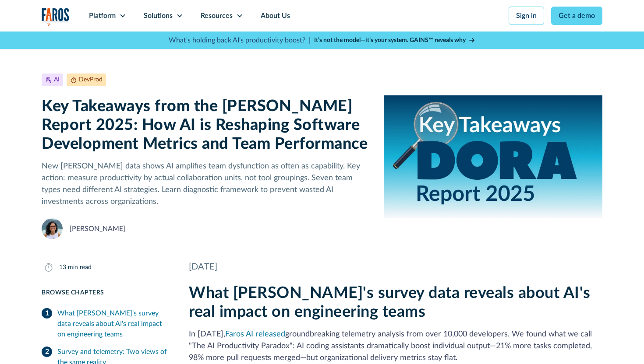 The image size is (644, 364). I want to click on div: Platform, so click(102, 16).